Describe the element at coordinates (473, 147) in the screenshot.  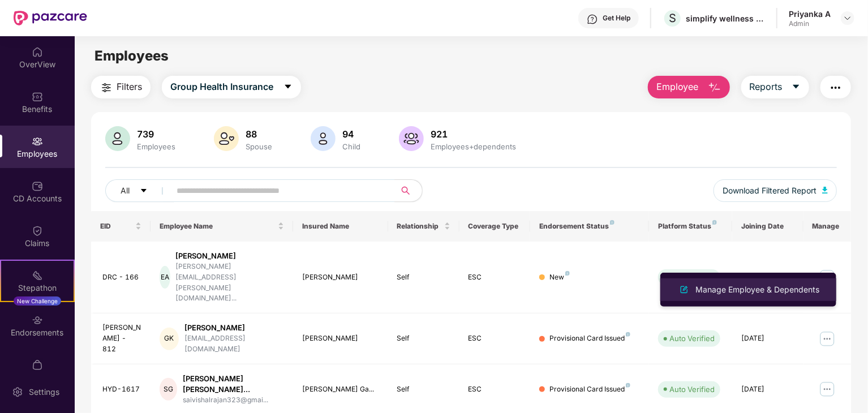
I see `div: Employees+dependents` at that location.